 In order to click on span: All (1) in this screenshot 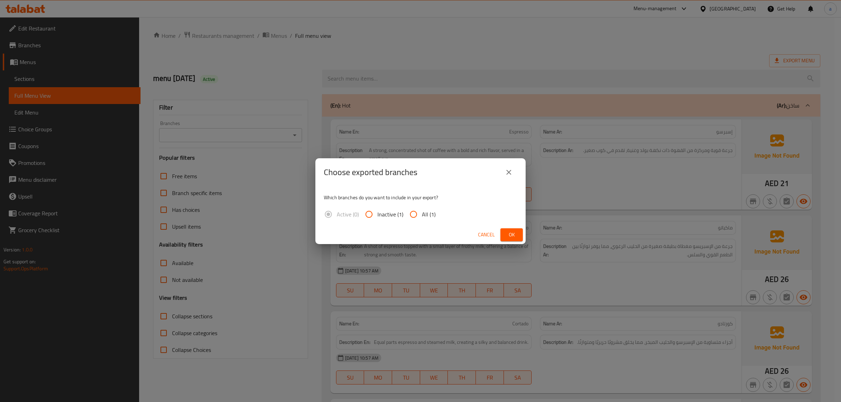, I will do `click(428, 214)`.